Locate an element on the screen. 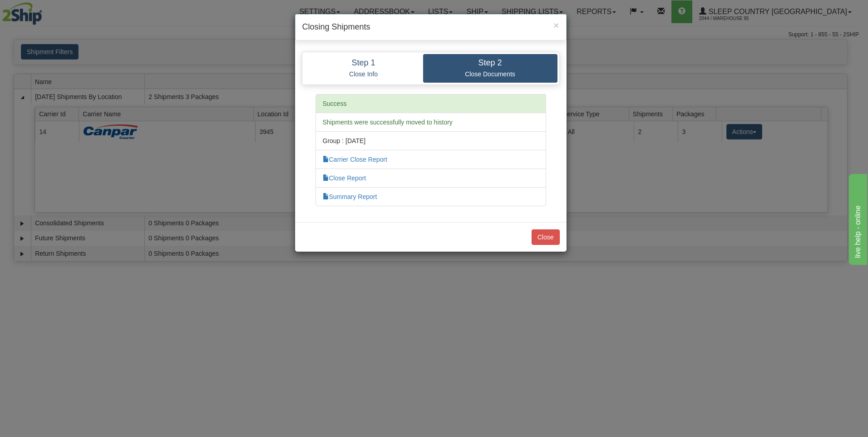  li: Shipments were successfully moved to history is located at coordinates (431, 122).